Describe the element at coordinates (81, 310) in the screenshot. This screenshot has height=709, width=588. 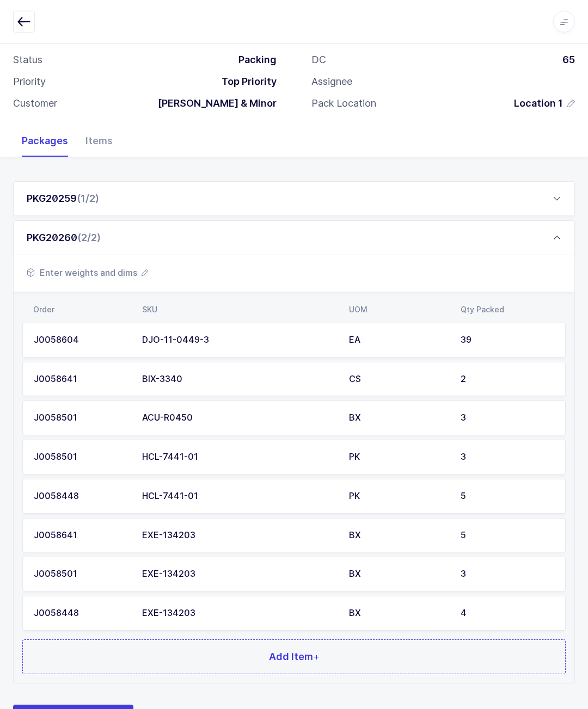
I see `div: Order` at that location.